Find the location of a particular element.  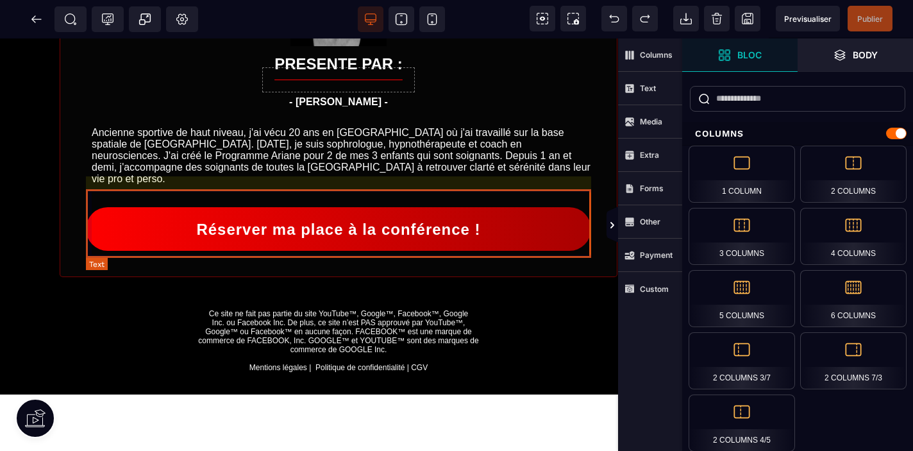

span: SEO is located at coordinates (71, 19).